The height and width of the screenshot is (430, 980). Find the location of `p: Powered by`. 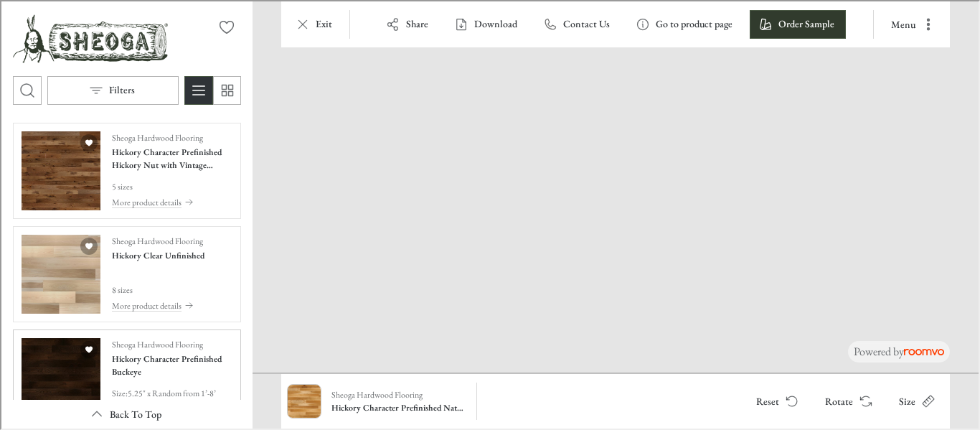

p: Powered by is located at coordinates (898, 350).